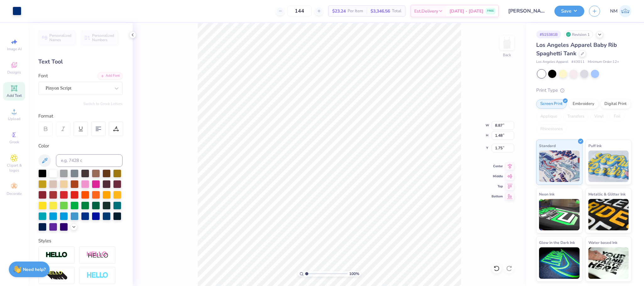  What do you see at coordinates (625, 11) in the screenshot?
I see `img: Naina Mehta` at bounding box center [625, 11].